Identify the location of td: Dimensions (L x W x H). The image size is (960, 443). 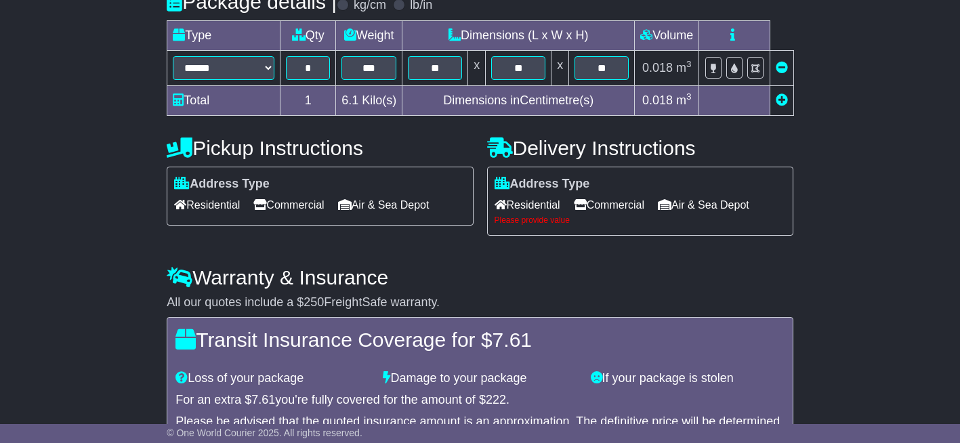
(518, 35).